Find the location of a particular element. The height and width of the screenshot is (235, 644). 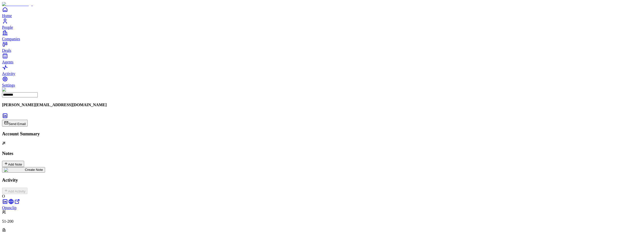

span: Deals is located at coordinates (7, 51).